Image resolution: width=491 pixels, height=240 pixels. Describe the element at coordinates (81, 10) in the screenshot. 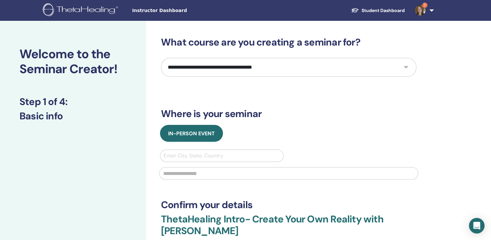

I see `img: logo.png` at that location.